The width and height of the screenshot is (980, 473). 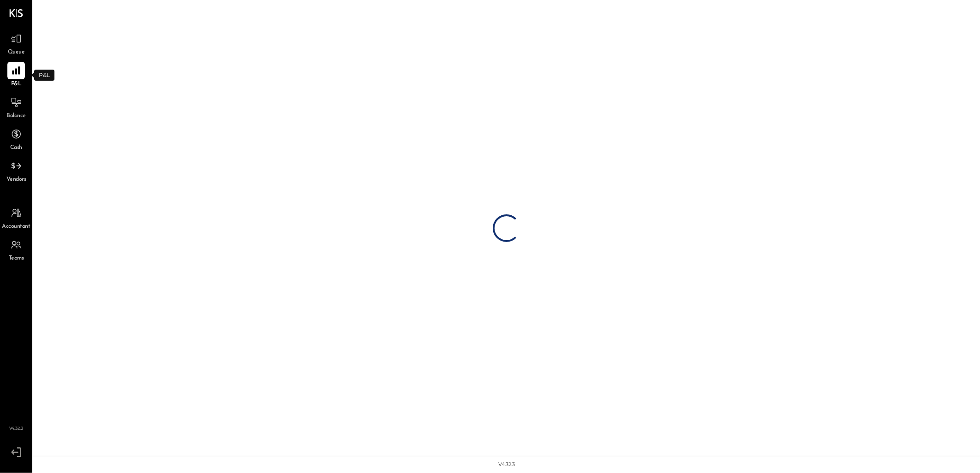 I want to click on span: Vendors, so click(x=16, y=180).